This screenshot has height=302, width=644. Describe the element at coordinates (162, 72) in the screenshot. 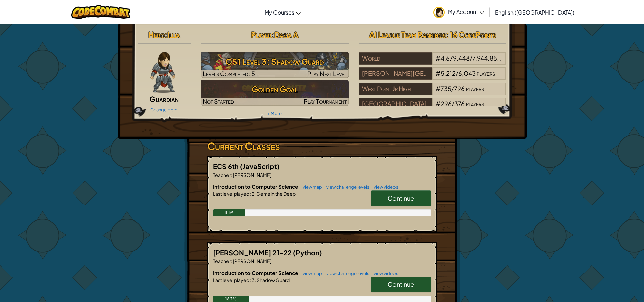

I see `img: guardian-pose.png` at that location.